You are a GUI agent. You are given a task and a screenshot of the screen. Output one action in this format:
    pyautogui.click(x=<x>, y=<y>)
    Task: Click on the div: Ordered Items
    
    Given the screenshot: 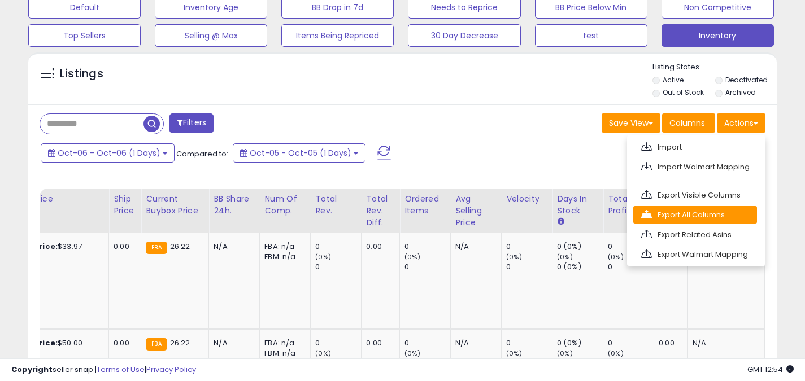 What is the action you would take?
    pyautogui.click(x=425, y=205)
    